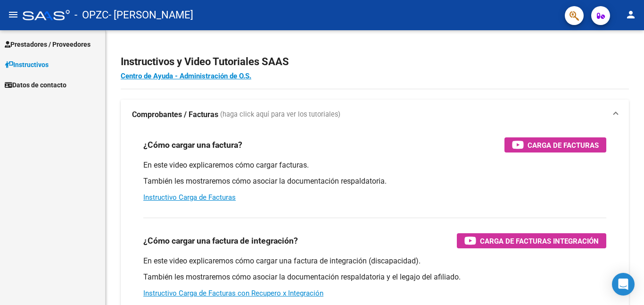 The image size is (644, 305). I want to click on div: Open Intercom Messenger, so click(623, 284).